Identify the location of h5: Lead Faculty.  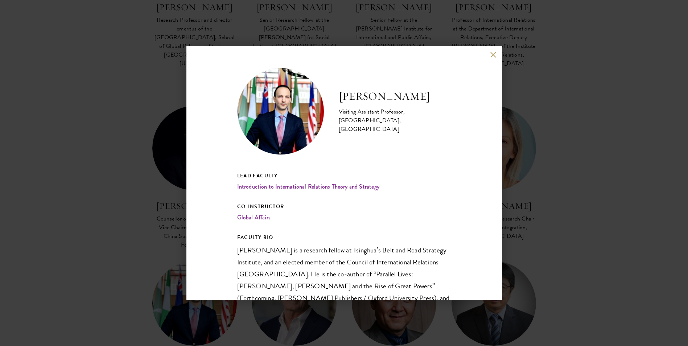
(344, 176).